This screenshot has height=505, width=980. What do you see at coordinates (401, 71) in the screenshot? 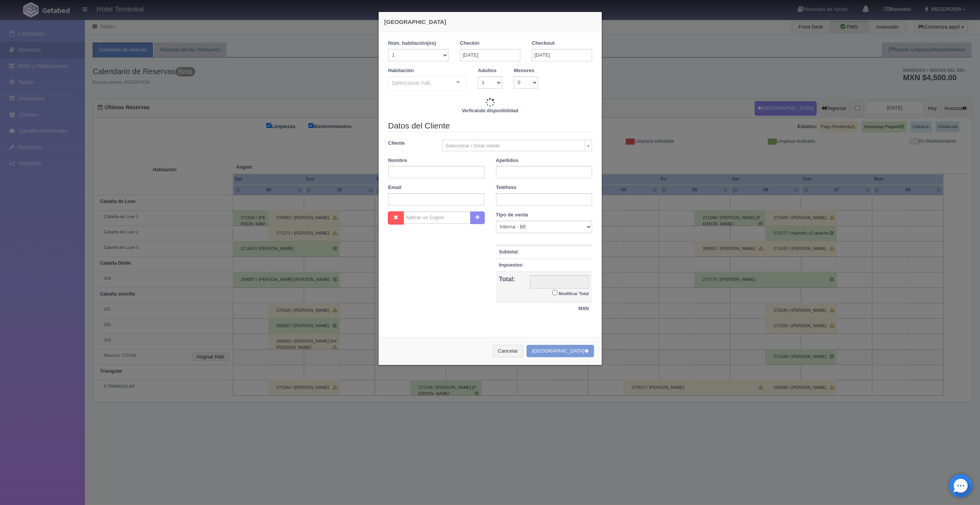
I see `label: Habitación` at bounding box center [401, 71].